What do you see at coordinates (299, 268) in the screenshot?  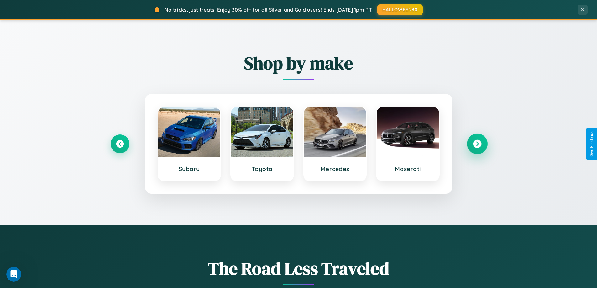 I see `h1: The Road Less Traveled` at bounding box center [299, 268].